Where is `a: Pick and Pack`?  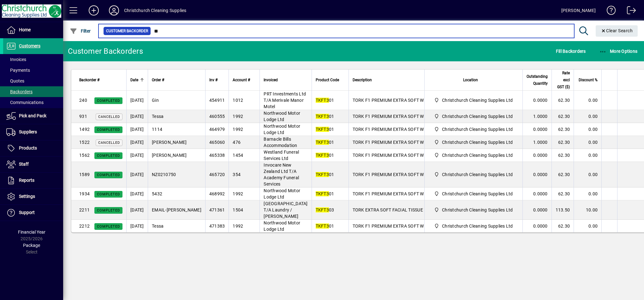
a: Pick and Pack is located at coordinates (33, 116).